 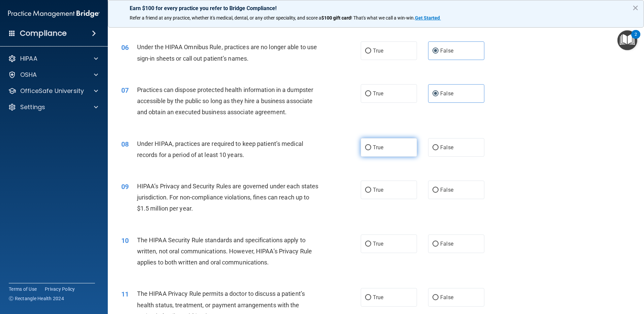 I want to click on button: Open Resource Center, 2 new notifications, so click(x=628, y=40).